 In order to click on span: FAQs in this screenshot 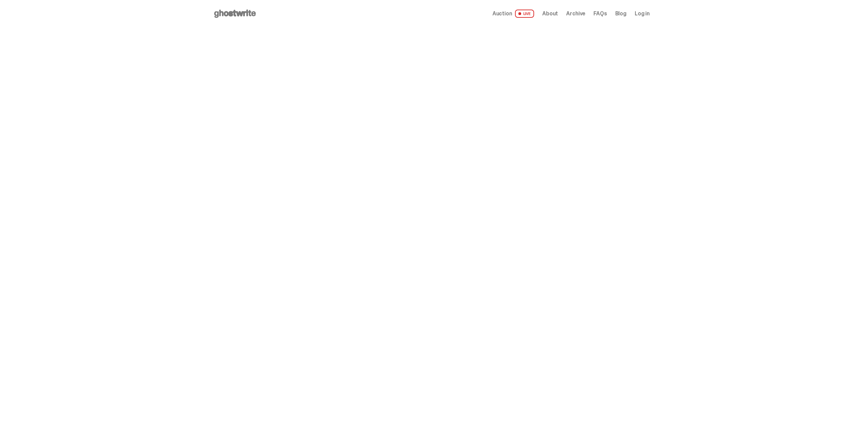, I will do `click(600, 13)`.